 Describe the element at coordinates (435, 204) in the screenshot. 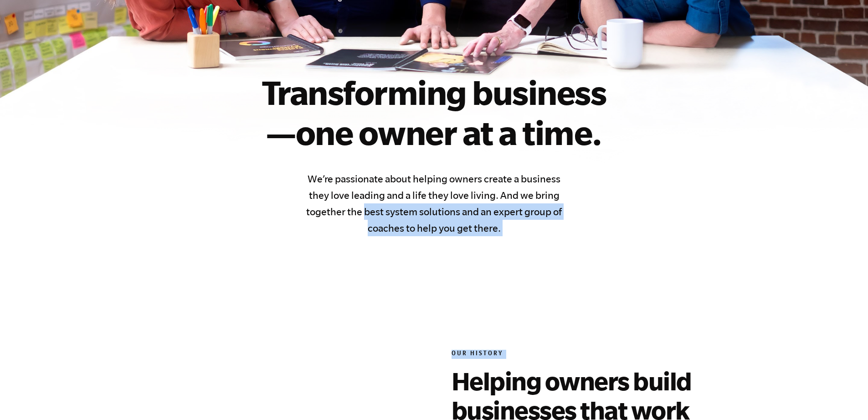

I see `h4: We’re passionate about helping owners create a business they love leading and a life they love li...` at that location.